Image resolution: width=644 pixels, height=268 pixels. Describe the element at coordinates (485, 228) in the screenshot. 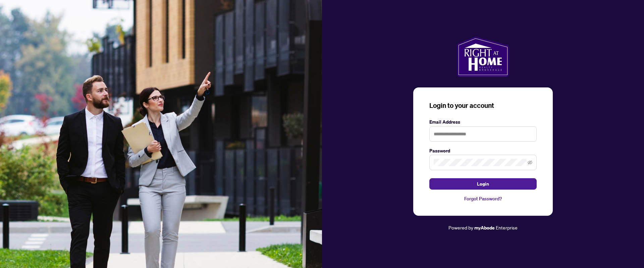

I see `a: myAbode` at that location.